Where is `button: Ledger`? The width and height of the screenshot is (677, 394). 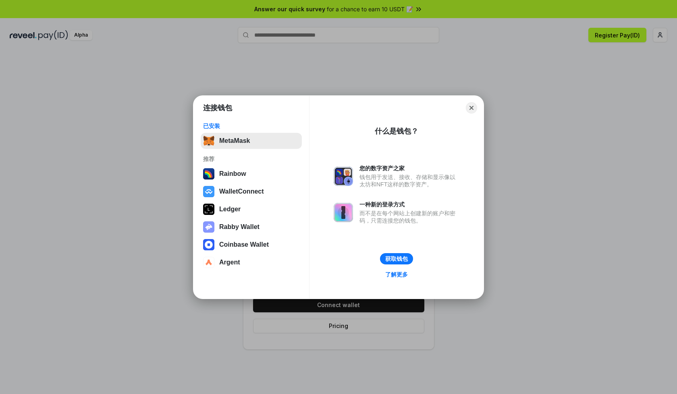 button: Ledger is located at coordinates (251, 209).